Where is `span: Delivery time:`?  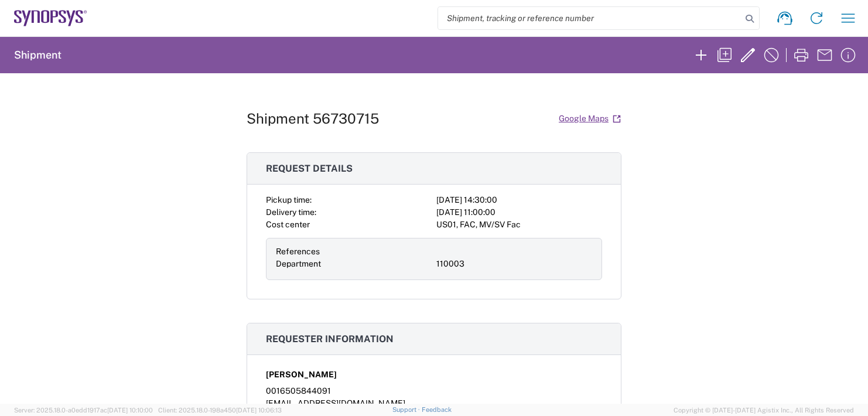
span: Delivery time: is located at coordinates (291, 212).